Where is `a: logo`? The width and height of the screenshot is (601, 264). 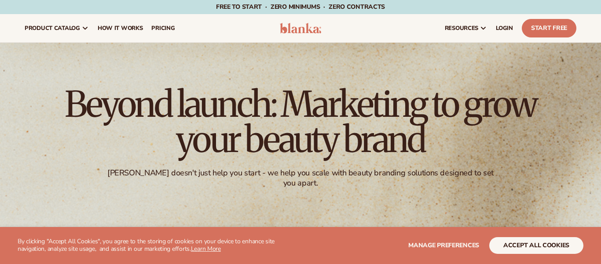
a: logo is located at coordinates (301, 28).